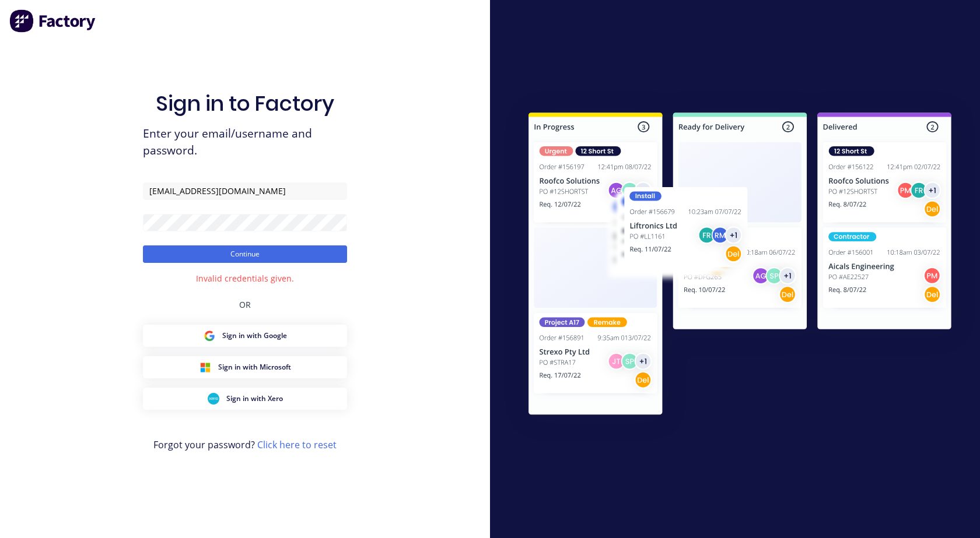  I want to click on button: Microsoft Sign inSign in with Microsoft, so click(245, 368).